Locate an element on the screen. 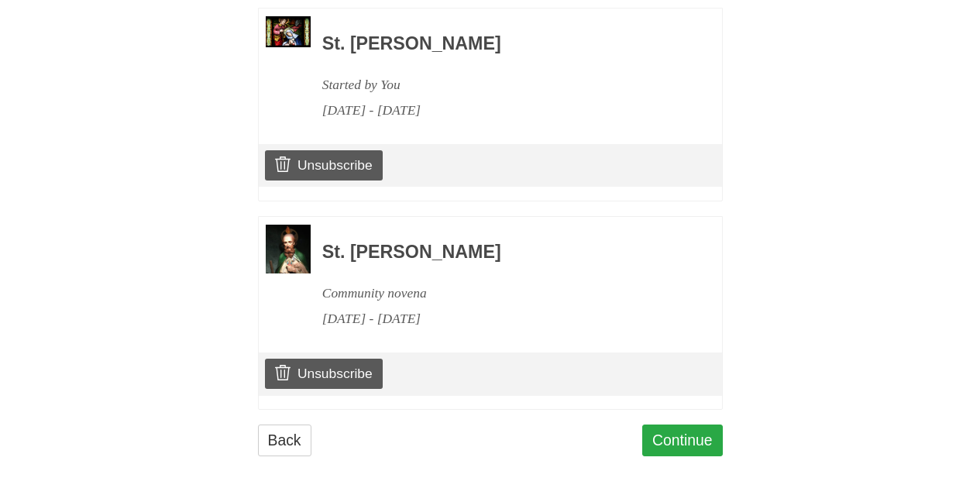 Image resolution: width=980 pixels, height=502 pixels. div: Community novena is located at coordinates (501, 292).